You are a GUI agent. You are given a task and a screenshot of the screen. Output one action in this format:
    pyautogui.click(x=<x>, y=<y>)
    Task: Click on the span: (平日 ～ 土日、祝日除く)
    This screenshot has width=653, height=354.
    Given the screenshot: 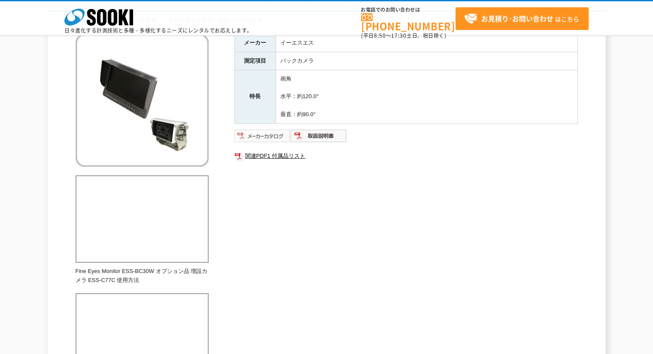 What is the action you would take?
    pyautogui.click(x=403, y=36)
    